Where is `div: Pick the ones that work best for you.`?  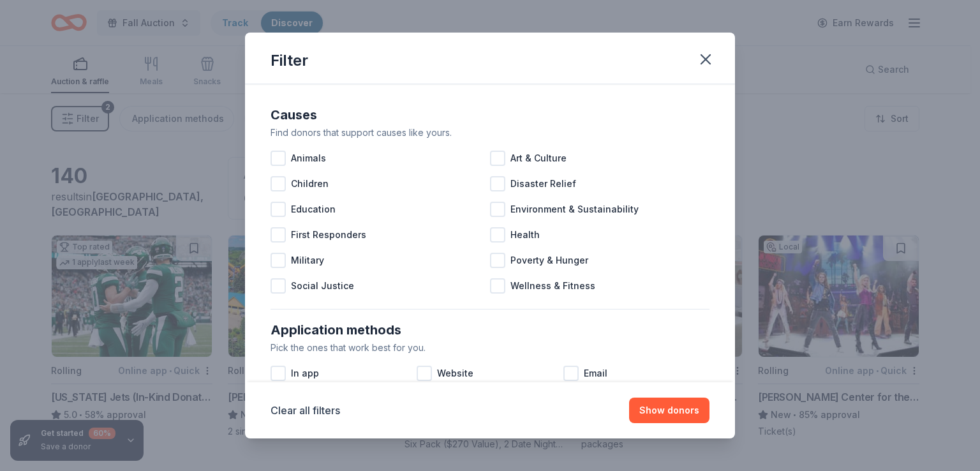 div: Pick the ones that work best for you. is located at coordinates (490, 348).